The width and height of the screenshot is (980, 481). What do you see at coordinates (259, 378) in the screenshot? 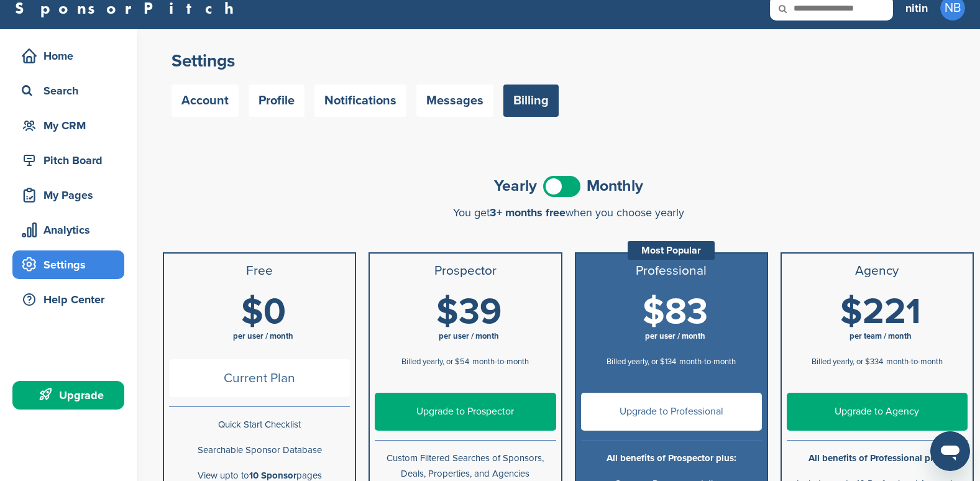
I see `span: Current Plan` at bounding box center [259, 378].